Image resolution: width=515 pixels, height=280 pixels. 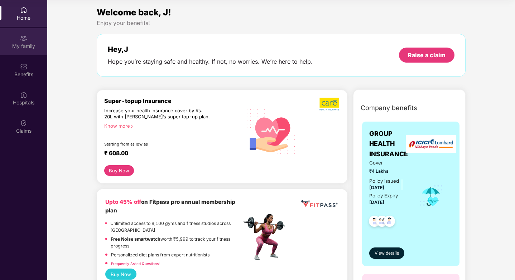 What do you see at coordinates (271, 131) in the screenshot?
I see `img: svg+xml;base64,PHN2ZyB4bWxucz0iaHR0cDovL3d3dy53My5vcmcvMjAwMC9zdmciIHhtbG5zOnhsaW5rPSJodHRwOi8vd3...` at bounding box center [271, 131].